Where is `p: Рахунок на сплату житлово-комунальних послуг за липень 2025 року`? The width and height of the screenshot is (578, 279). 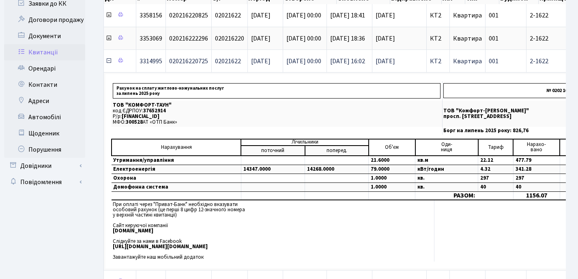
p: Рахунок на сплату житлово-комунальних послуг за липень 2025 року is located at coordinates (277, 91).